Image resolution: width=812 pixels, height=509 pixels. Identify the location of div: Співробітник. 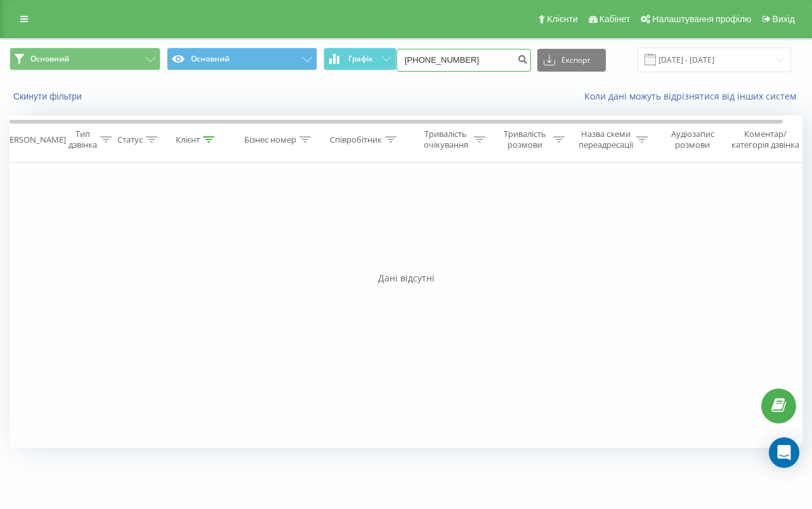
(356, 139).